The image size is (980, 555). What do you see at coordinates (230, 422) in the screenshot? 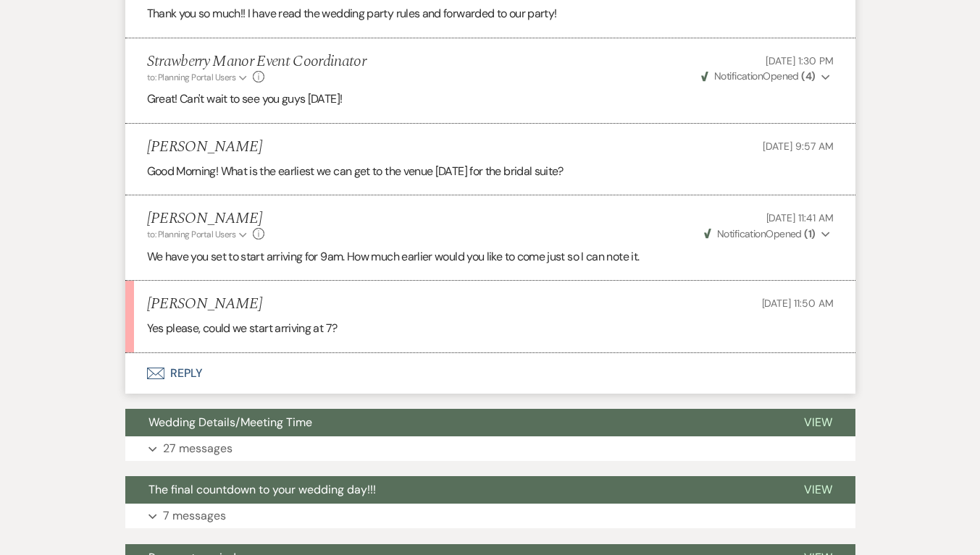
I see `span: Wedding Details/Meeting Time` at bounding box center [230, 422].